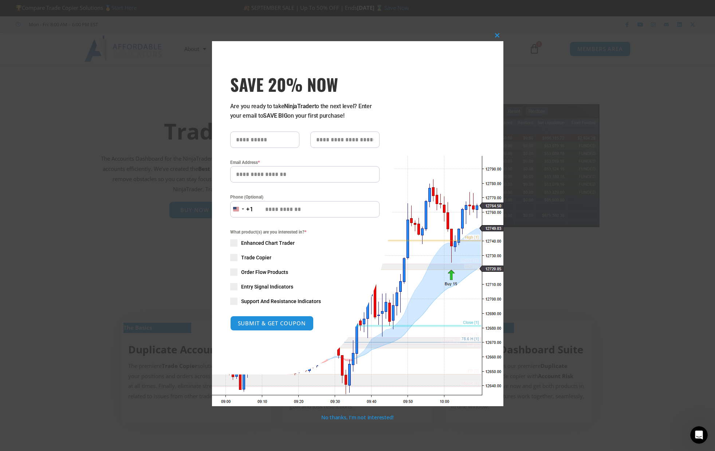  Describe the element at coordinates (305, 272) in the screenshot. I see `label: Order Flow Products` at that location.